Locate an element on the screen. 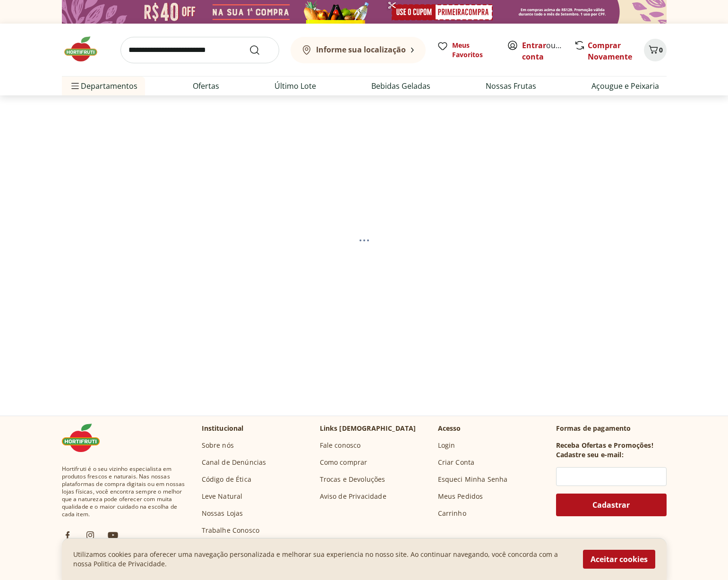 The height and width of the screenshot is (580, 728). a: Entrar is located at coordinates (534, 45).